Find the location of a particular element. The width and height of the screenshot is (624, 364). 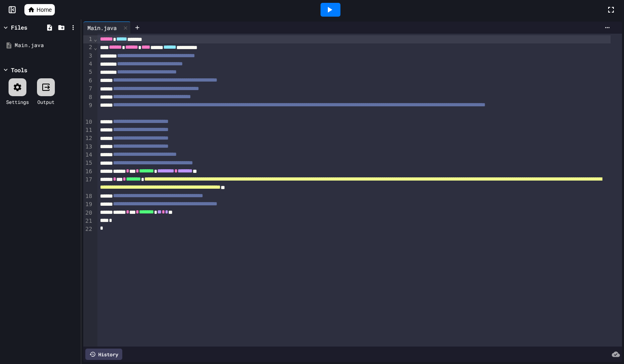

div: 7 is located at coordinates (88, 89).